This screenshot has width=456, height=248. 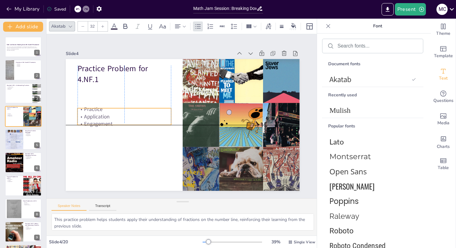 What do you see at coordinates (378, 26) in the screenshot?
I see `p: Font` at bounding box center [378, 26].